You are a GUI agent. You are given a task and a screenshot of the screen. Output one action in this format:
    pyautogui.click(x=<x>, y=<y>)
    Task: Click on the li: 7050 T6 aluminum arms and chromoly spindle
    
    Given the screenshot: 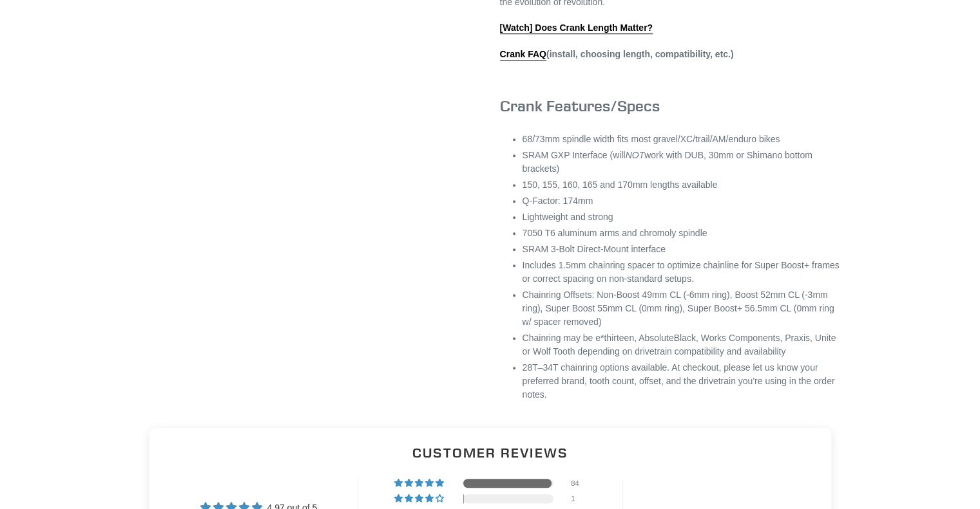 What is the action you would take?
    pyautogui.click(x=681, y=233)
    